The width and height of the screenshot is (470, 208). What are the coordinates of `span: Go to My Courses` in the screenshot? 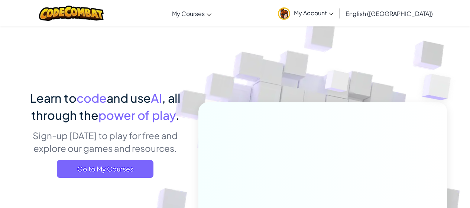 It's located at (105, 169).